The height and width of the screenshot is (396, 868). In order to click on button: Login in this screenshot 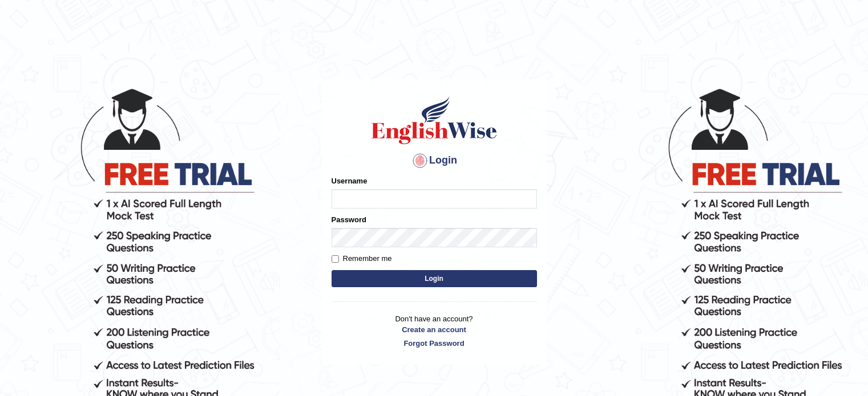, I will do `click(434, 278)`.